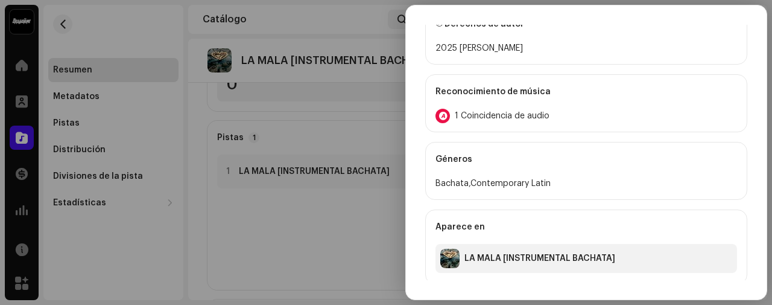 This screenshot has height=305, width=772. Describe the element at coordinates (586, 92) in the screenshot. I see `div: Reconocimiento de música` at that location.